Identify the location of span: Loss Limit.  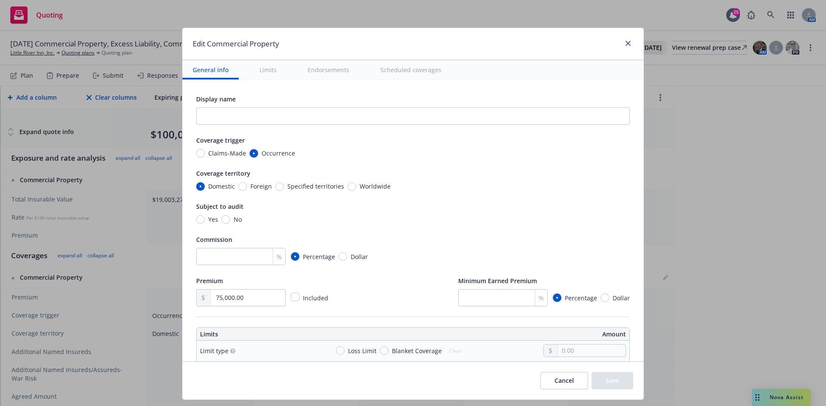
(362, 351).